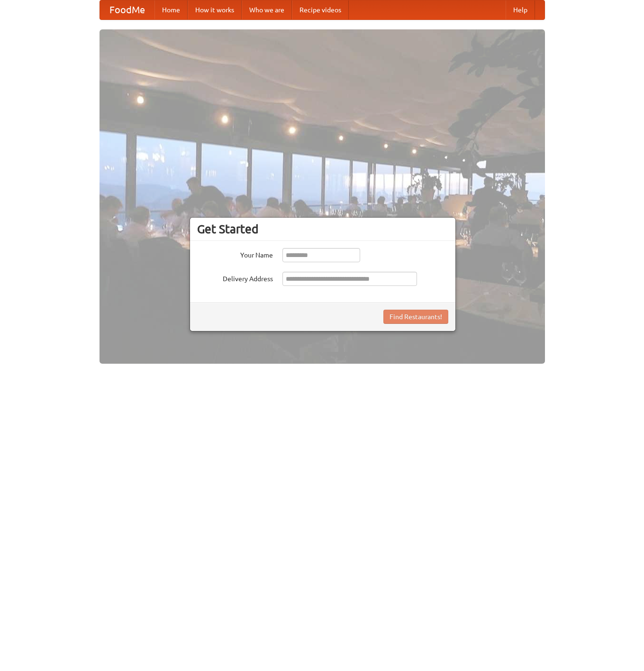 This screenshot has width=644, height=671. Describe the element at coordinates (171, 10) in the screenshot. I see `a: Home` at that location.